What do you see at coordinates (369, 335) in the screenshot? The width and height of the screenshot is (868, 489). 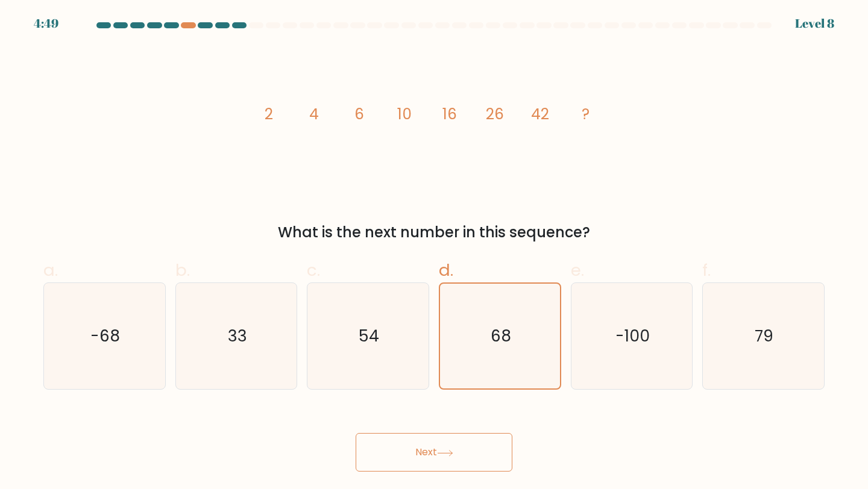 I see `text: 54` at bounding box center [369, 335].